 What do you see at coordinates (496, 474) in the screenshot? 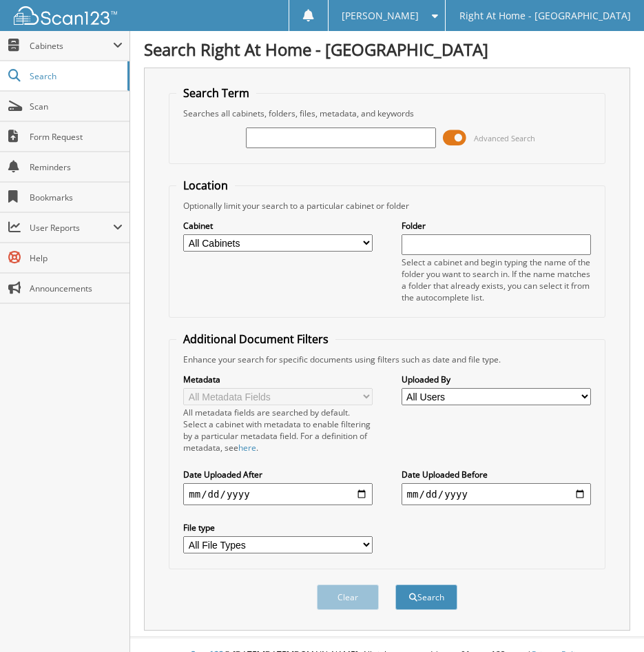
I see `label: Date Uploaded Before` at bounding box center [496, 474].